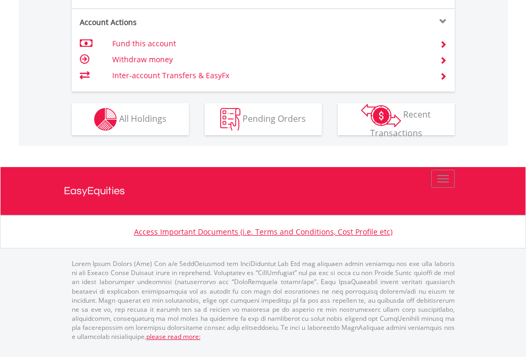 Image resolution: width=526 pixels, height=357 pixels. What do you see at coordinates (274, 118) in the screenshot?
I see `span: Pending Orders` at bounding box center [274, 118].